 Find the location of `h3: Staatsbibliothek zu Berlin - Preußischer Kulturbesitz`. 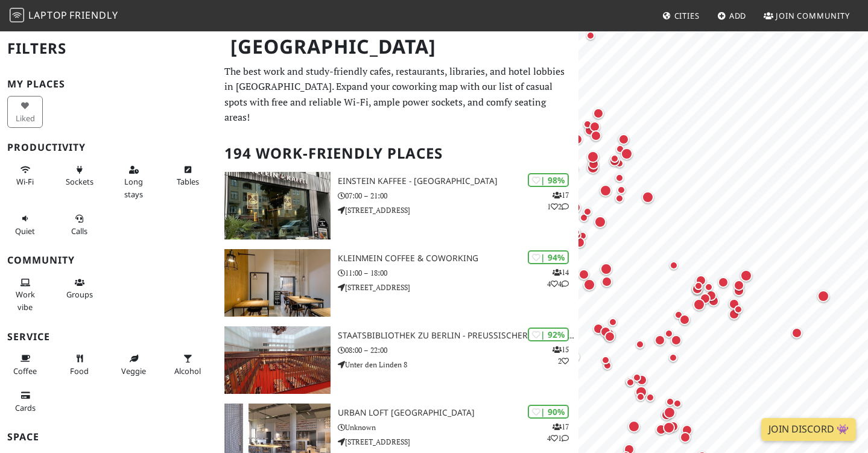

h3: Staatsbibliothek zu Berlin - Preußischer Kulturbesitz is located at coordinates (459, 336).